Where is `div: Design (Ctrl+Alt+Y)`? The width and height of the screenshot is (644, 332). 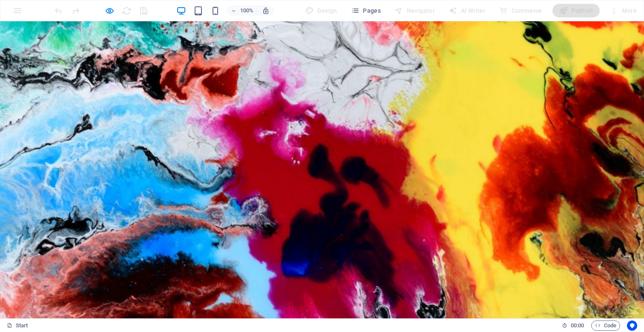 div: Design (Ctrl+Alt+Y) is located at coordinates (321, 10).